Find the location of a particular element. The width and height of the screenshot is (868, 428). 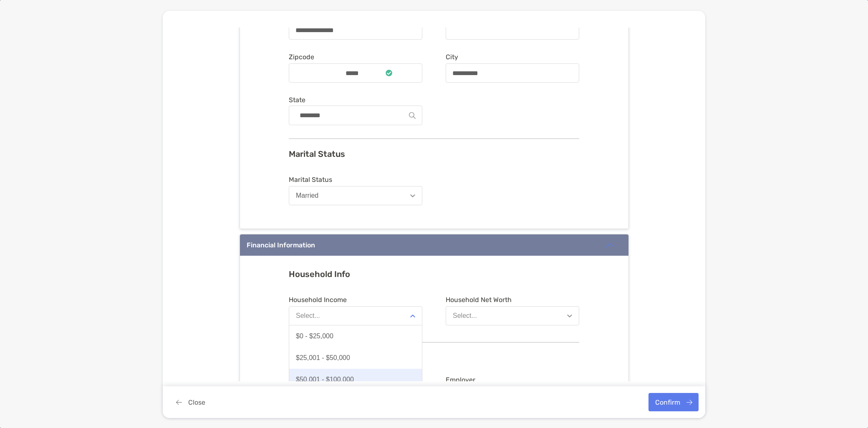

img: input is ready icon is located at coordinates (389, 73).